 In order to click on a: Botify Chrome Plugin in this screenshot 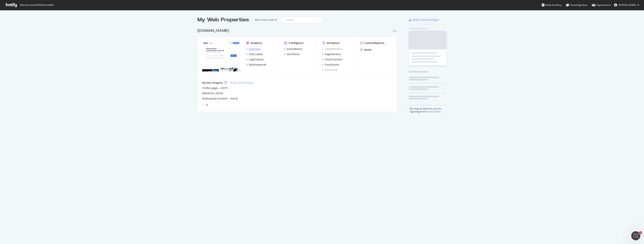, I will do `click(424, 20)`.